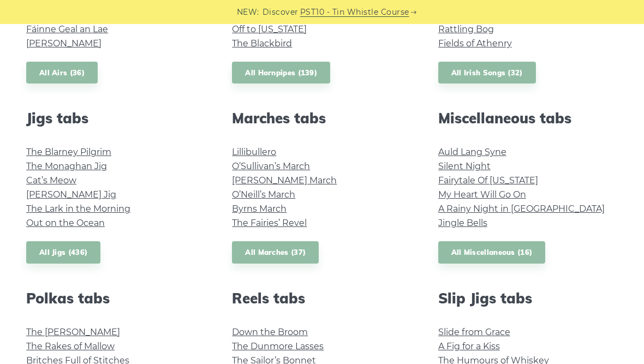 The height and width of the screenshot is (364, 644). Describe the element at coordinates (115, 298) in the screenshot. I see `h2: Polkas tabs` at that location.